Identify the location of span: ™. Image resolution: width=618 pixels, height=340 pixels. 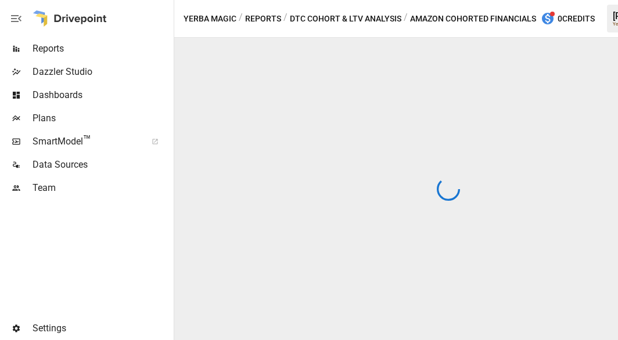
(87, 140).